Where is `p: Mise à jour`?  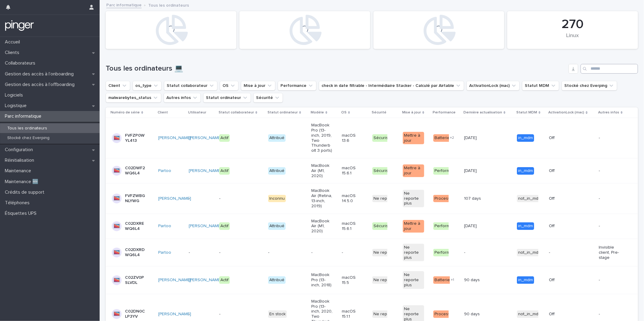 p: Mise à jour is located at coordinates (412, 113).